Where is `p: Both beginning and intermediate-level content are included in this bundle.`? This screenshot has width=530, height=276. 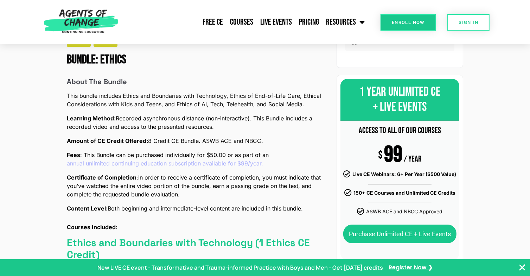 p: Both beginning and intermediate-level content are included in this bundle. is located at coordinates (197, 208).